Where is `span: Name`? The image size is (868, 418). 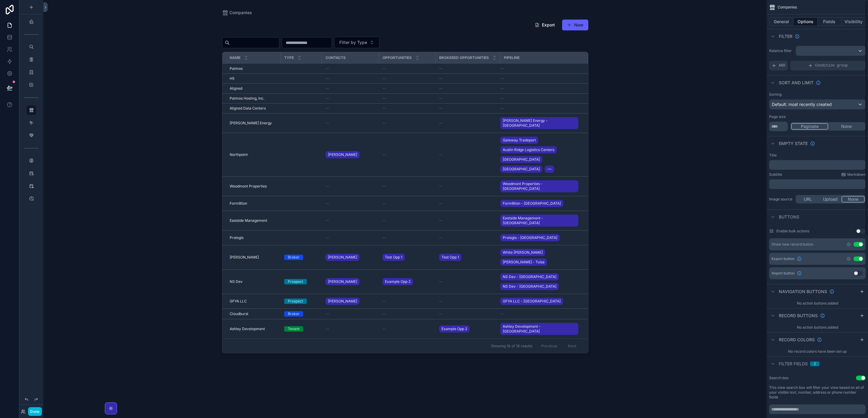 span: Name is located at coordinates (236, 58).